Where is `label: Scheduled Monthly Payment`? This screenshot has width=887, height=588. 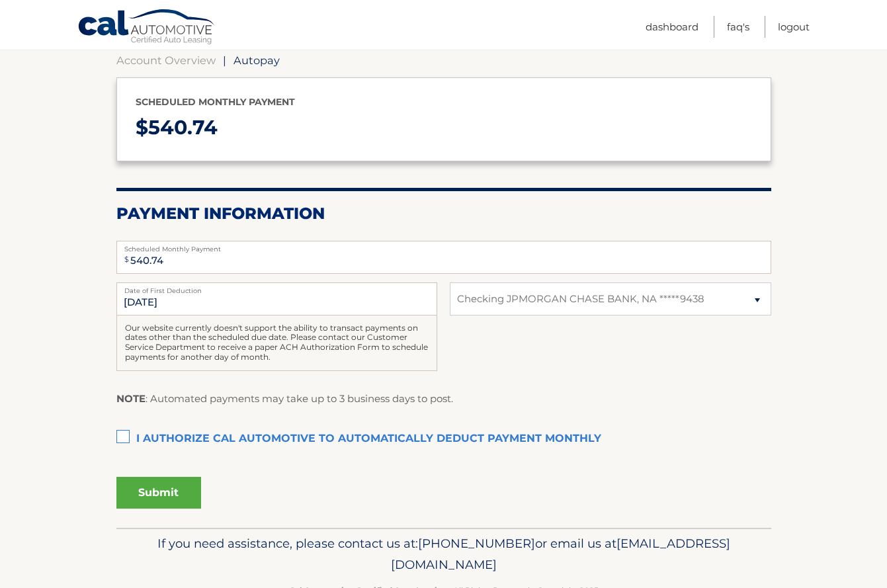 label: Scheduled Monthly Payment is located at coordinates (444, 246).